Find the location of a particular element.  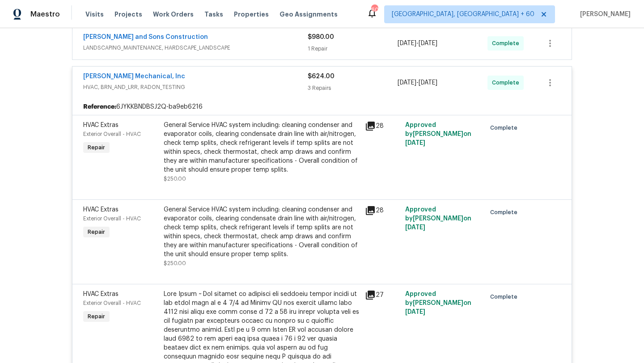

span: LANDSCAPING_MAINTENANCE, HARDSCAPE_LANDSCAPE is located at coordinates (195, 48).